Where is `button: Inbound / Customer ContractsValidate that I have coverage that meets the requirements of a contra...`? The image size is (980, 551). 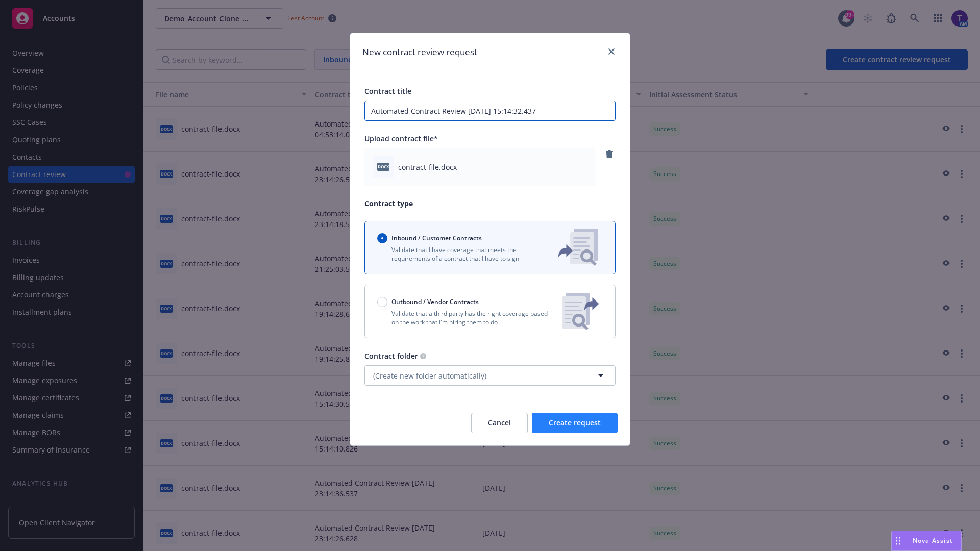
button: Inbound / Customer ContractsValidate that I have coverage that meets the requirements of a contra... is located at coordinates (490, 247).